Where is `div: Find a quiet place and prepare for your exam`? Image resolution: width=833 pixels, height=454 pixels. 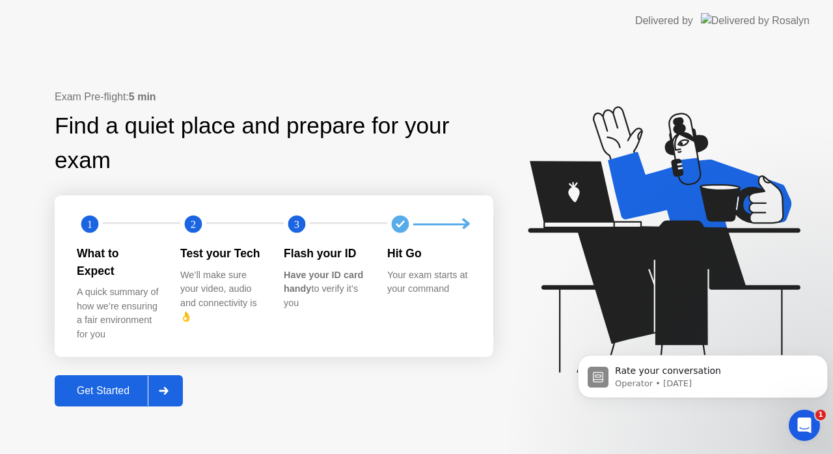
div: Find a quiet place and prepare for your exam is located at coordinates (274, 143).